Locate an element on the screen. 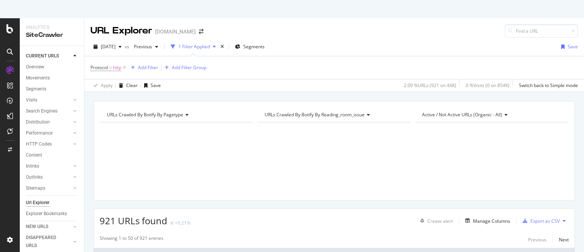  a: Content is located at coordinates (52, 155).